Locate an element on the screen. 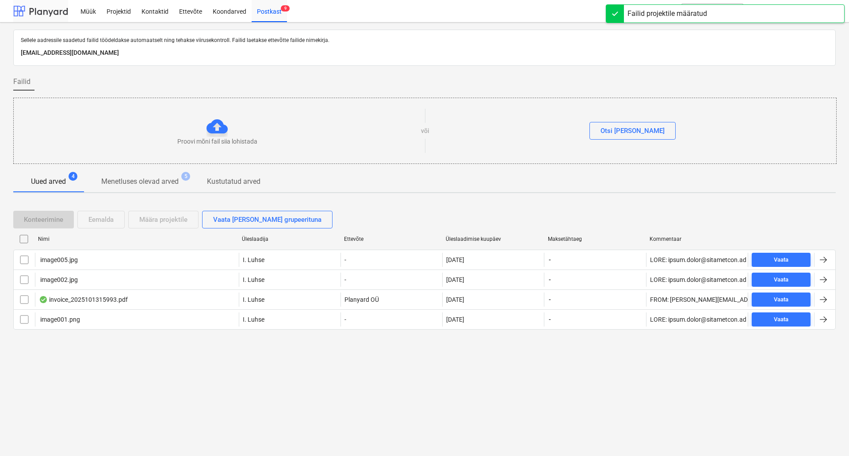 The width and height of the screenshot is (849, 456). p: Proovi mõni fail siia lohistada is located at coordinates (217, 141).